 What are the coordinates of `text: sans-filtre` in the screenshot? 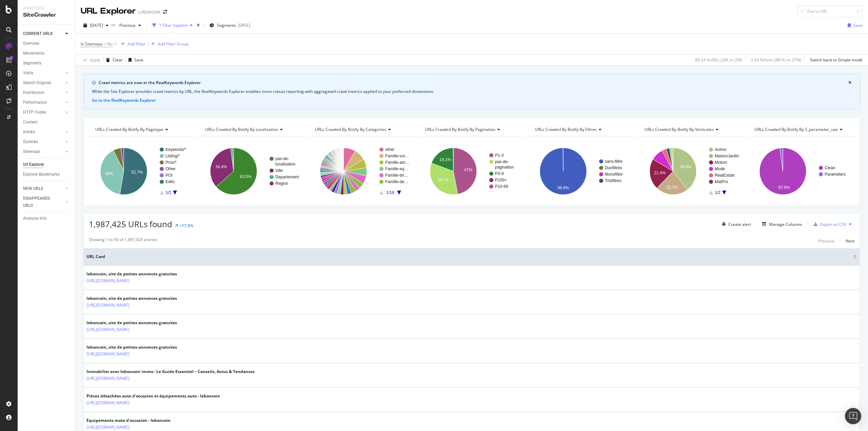 It's located at (614, 162).